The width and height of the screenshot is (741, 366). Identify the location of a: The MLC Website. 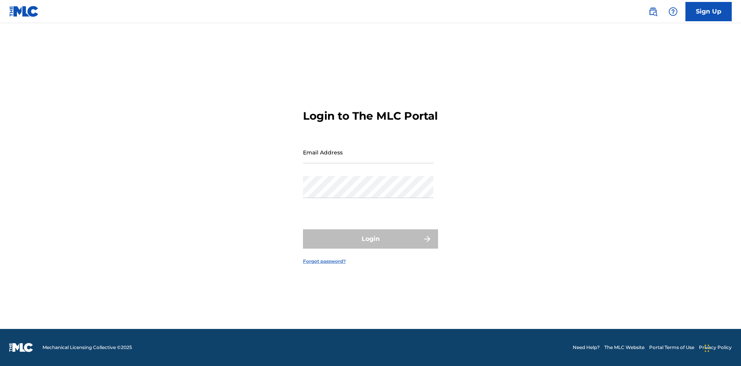
(625, 347).